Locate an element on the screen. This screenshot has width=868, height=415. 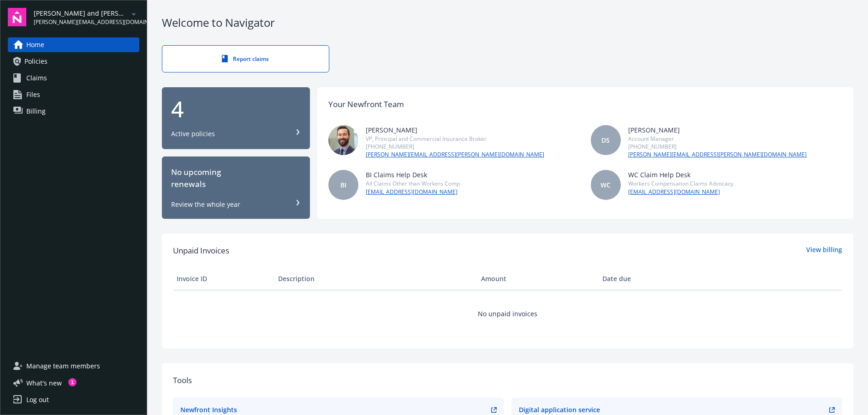
button: What's new1 is located at coordinates (42, 382).